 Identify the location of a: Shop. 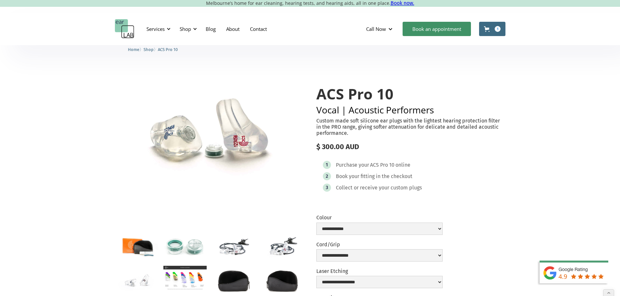
(148, 49).